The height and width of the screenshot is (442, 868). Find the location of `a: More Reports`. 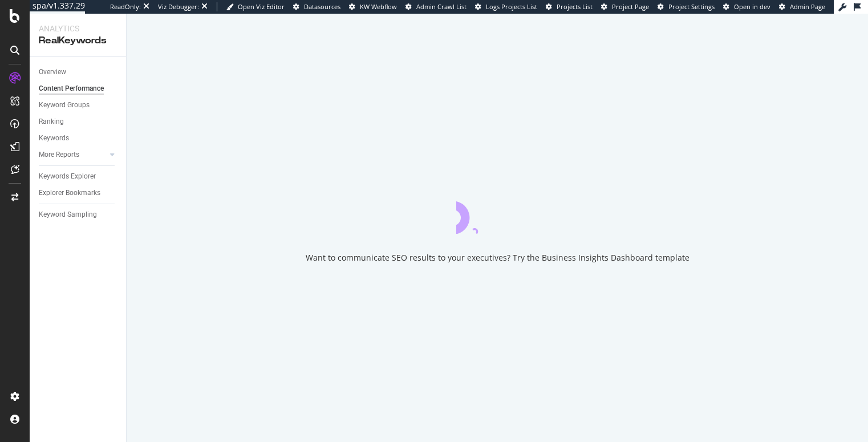

a: More Reports is located at coordinates (73, 155).